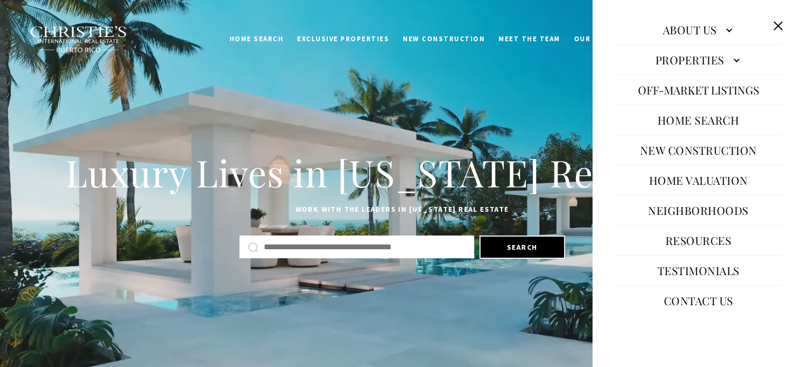  What do you see at coordinates (606, 39) in the screenshot?
I see `a: Our Advantage` at bounding box center [606, 39].